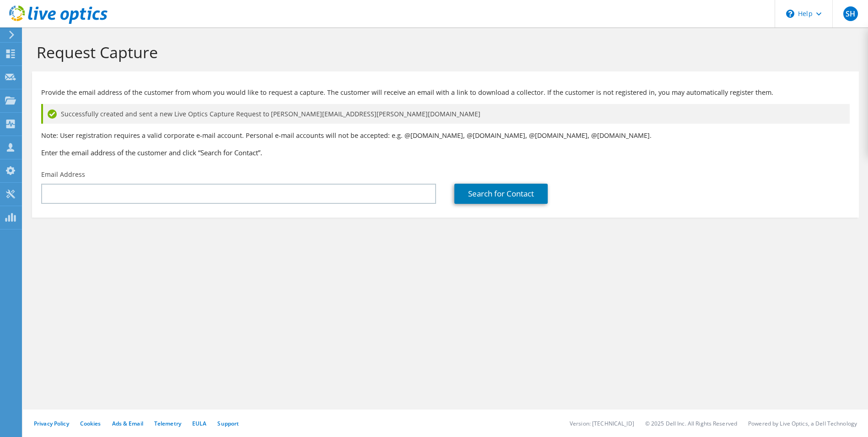 Image resolution: width=868 pixels, height=437 pixels. Describe the element at coordinates (443, 52) in the screenshot. I see `h1: Request Capture` at that location.